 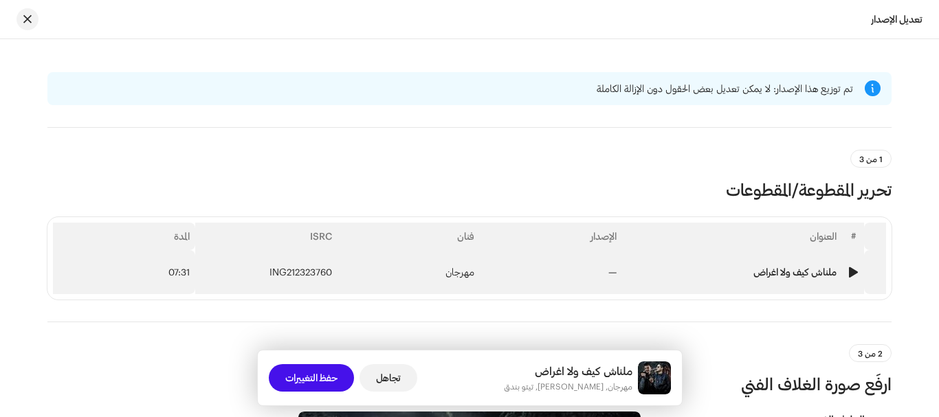 I want to click on h5: ملناش كيف ولا اغراض, so click(x=568, y=371).